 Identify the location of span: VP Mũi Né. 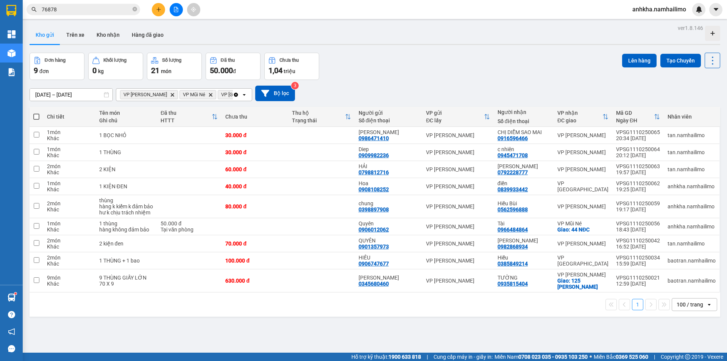
(194, 95).